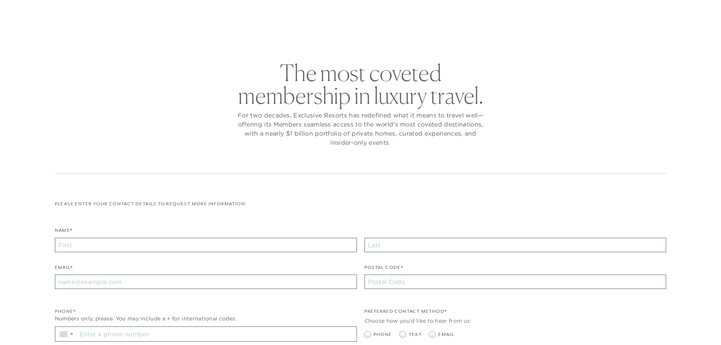  I want to click on a: Member Login, so click(652, 12).